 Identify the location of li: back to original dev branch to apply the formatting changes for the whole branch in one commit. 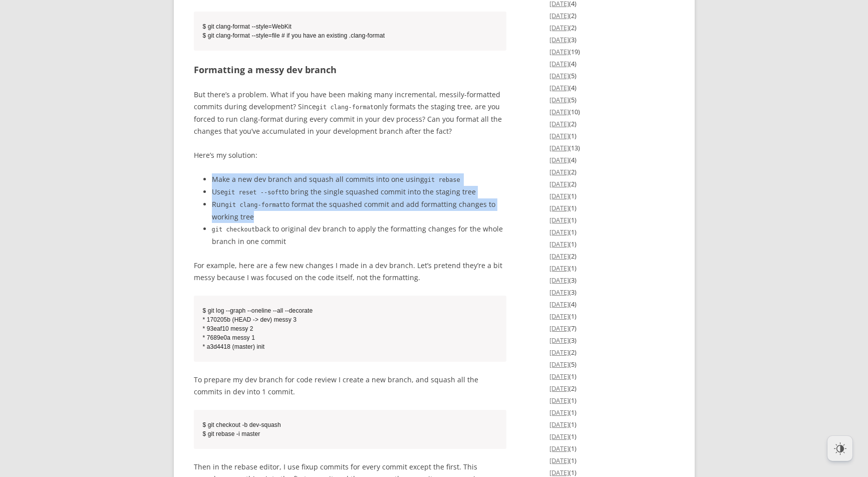
(359, 235).